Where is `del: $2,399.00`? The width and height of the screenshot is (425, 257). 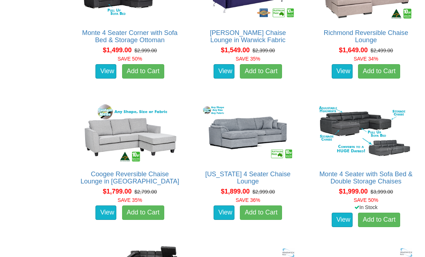 del: $2,399.00 is located at coordinates (264, 50).